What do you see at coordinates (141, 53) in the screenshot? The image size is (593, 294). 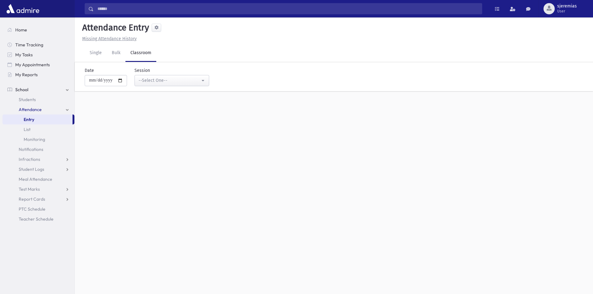 I see `a: Classroom` at bounding box center [141, 53].